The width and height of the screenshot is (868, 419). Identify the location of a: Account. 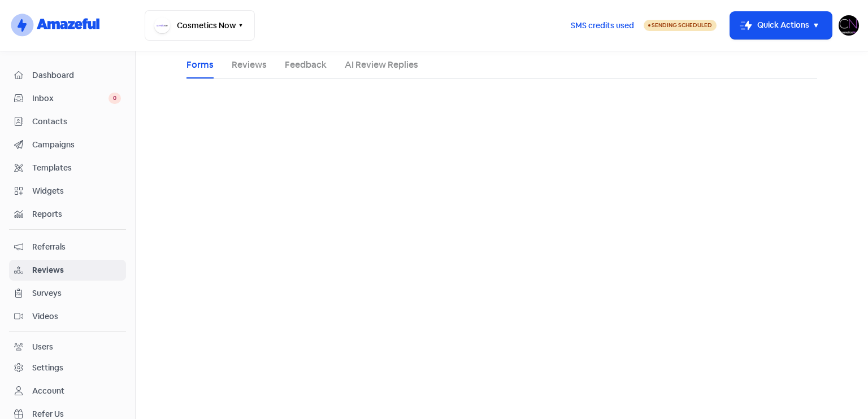
(68, 390).